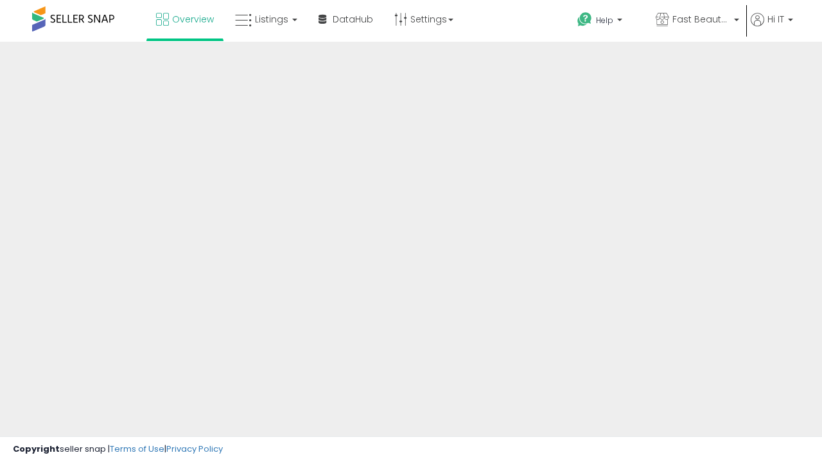 The height and width of the screenshot is (462, 822). I want to click on span: Help, so click(604, 20).